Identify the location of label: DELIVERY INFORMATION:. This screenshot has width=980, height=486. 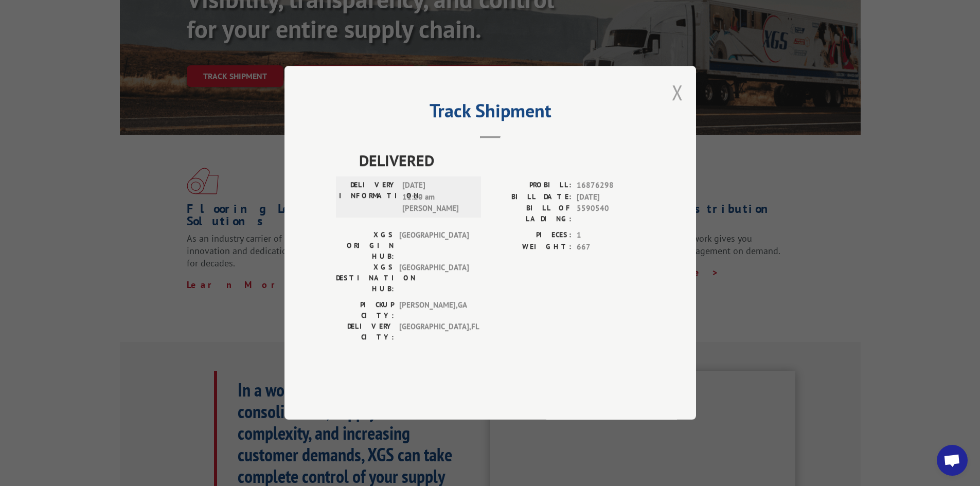
(368, 198).